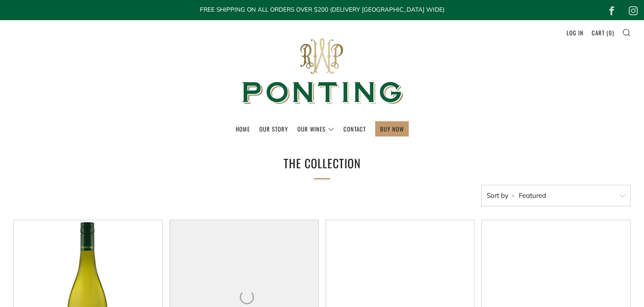 Image resolution: width=644 pixels, height=307 pixels. What do you see at coordinates (610, 33) in the screenshot?
I see `span: 0` at bounding box center [610, 33].